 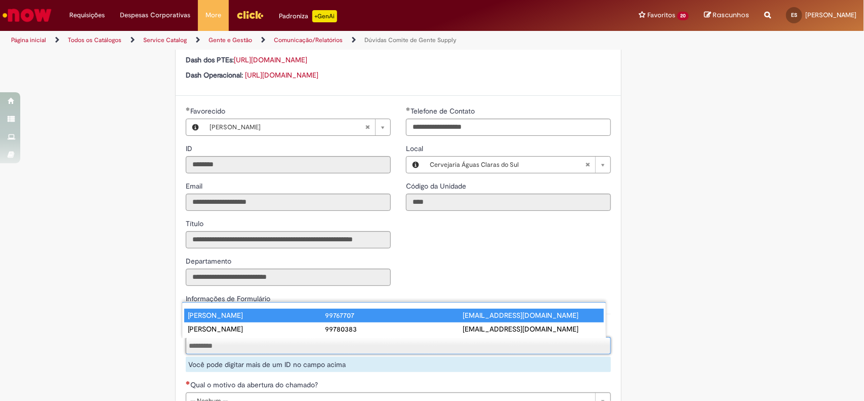 I want to click on div: 99780383, so click(x=394, y=329).